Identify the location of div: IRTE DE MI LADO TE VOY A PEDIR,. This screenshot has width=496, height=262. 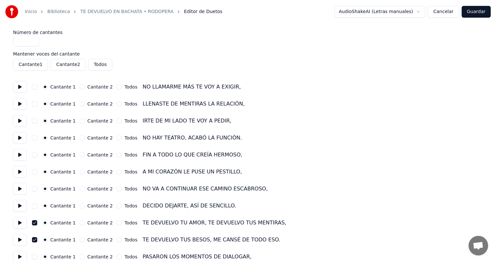
(187, 121).